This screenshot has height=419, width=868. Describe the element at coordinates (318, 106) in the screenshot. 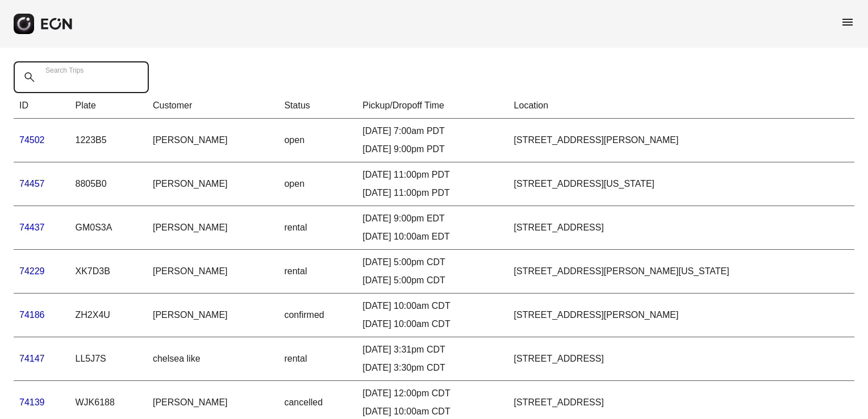

I see `th: Status` at that location.